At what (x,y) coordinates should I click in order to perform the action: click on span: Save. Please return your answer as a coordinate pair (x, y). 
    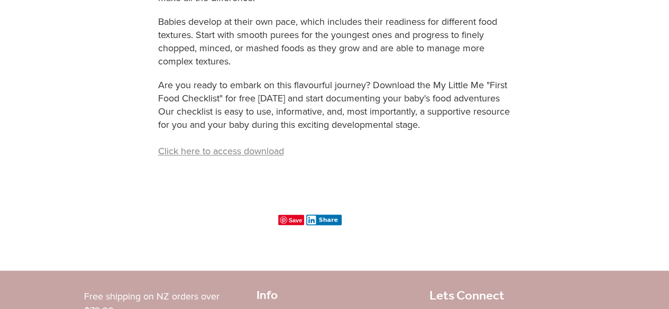
    Looking at the image, I should click on (291, 220).